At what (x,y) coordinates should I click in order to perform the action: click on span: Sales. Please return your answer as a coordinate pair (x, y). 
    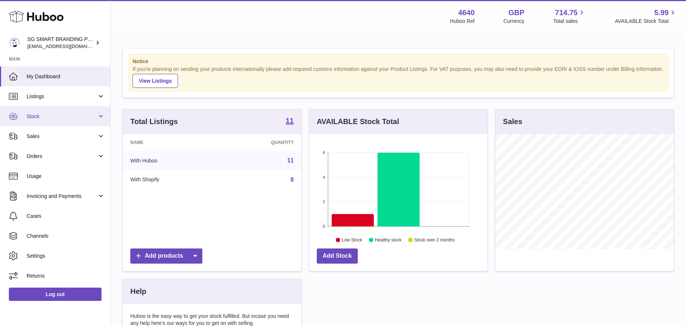
    Looking at the image, I should click on (62, 136).